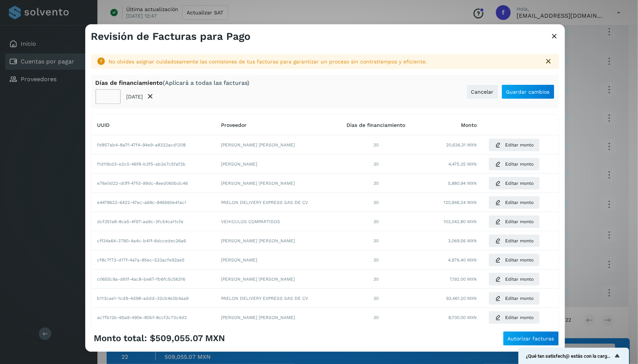 This screenshot has width=638, height=364. I want to click on h3: Revisión de Facturas para Pago, so click(171, 36).